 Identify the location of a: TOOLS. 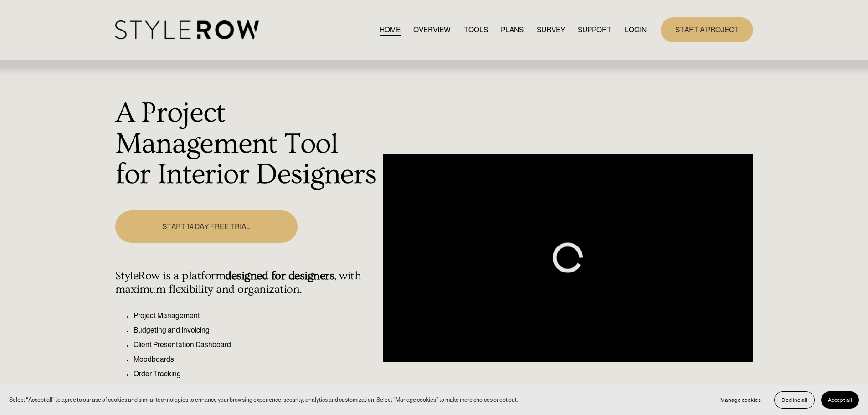
(476, 29).